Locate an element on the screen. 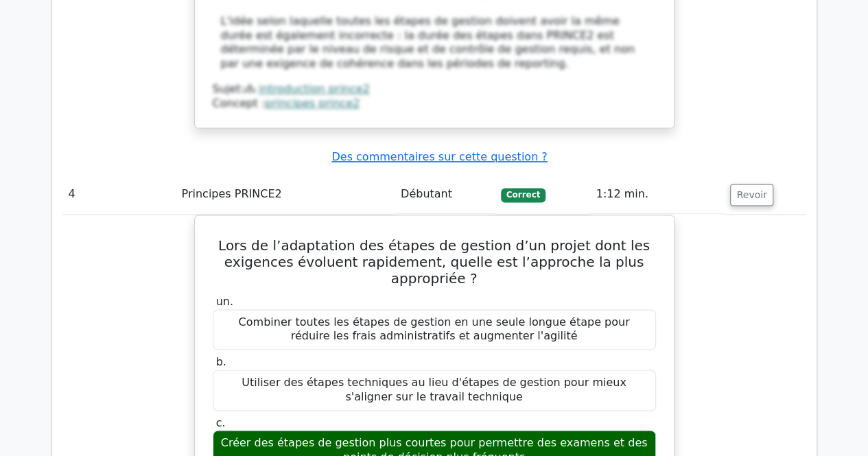 The width and height of the screenshot is (868, 456). font: un. is located at coordinates (225, 301).